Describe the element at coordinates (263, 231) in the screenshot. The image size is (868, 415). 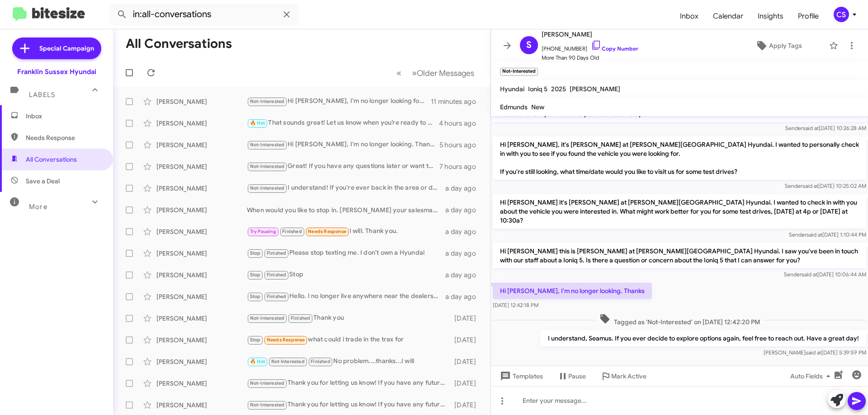
I see `span: Try Pausing` at that location.